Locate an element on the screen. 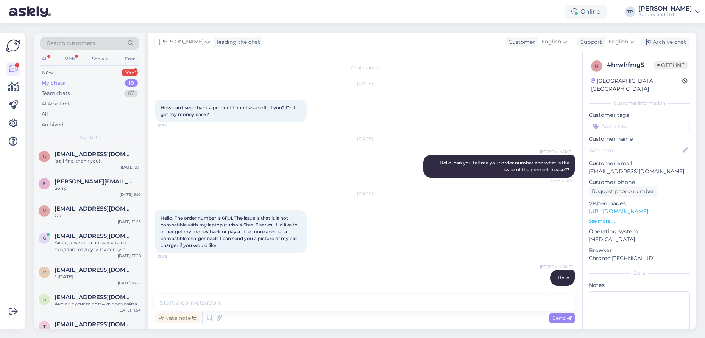 This screenshot has width=705, height=338. span: h is located at coordinates (597, 66).